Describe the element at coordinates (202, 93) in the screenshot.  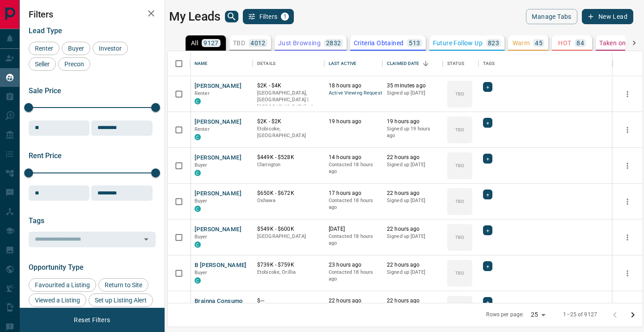
I see `span: Renter` at that location.